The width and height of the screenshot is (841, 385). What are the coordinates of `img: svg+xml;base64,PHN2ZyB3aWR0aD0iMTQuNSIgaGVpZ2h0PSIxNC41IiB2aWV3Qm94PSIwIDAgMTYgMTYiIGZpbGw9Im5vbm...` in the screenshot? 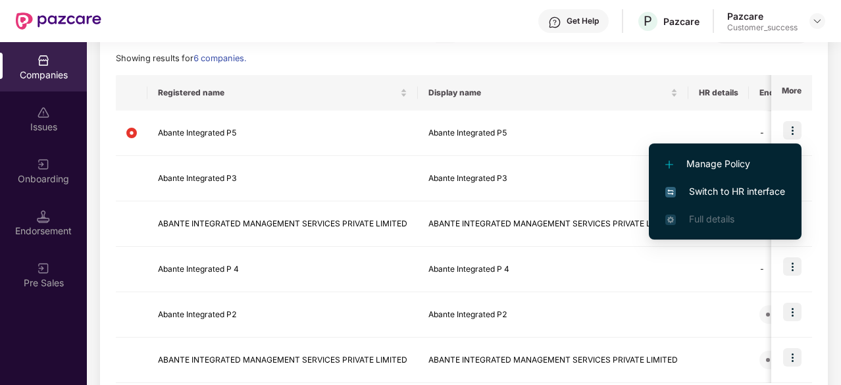 It's located at (43, 217).